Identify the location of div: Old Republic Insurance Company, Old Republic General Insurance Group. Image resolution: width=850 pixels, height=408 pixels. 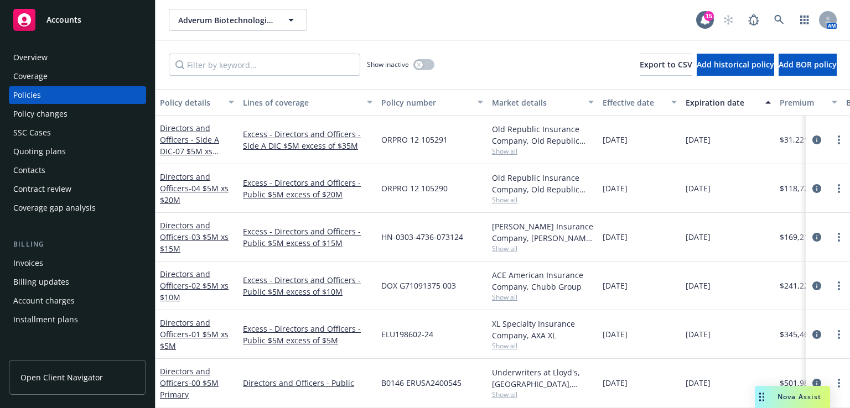
(543, 184).